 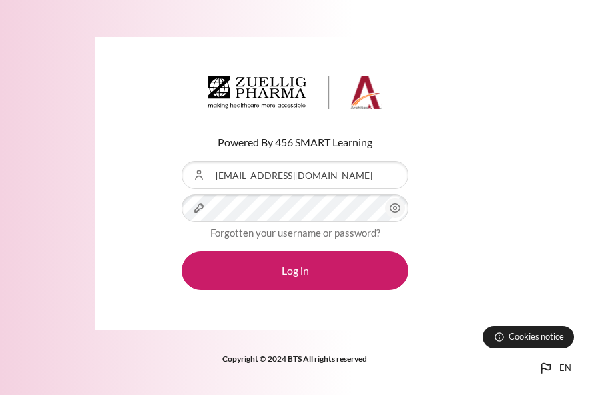 What do you see at coordinates (295, 142) in the screenshot?
I see `p: Powered By 456 SMART Learning` at bounding box center [295, 142].